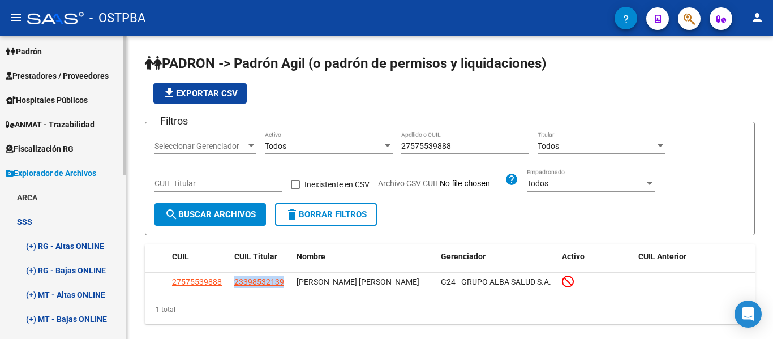  What do you see at coordinates (662, 256) in the screenshot?
I see `span: CUIL Anterior` at bounding box center [662, 256].